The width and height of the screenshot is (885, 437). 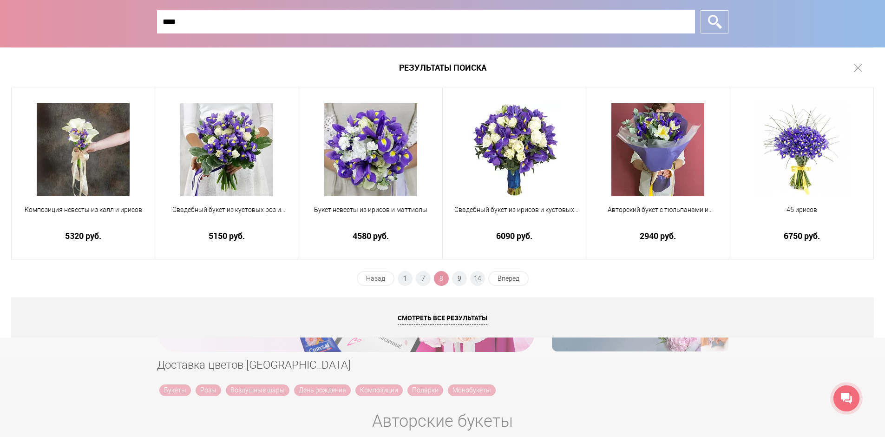 I want to click on span: 45 ирисов, so click(x=802, y=209).